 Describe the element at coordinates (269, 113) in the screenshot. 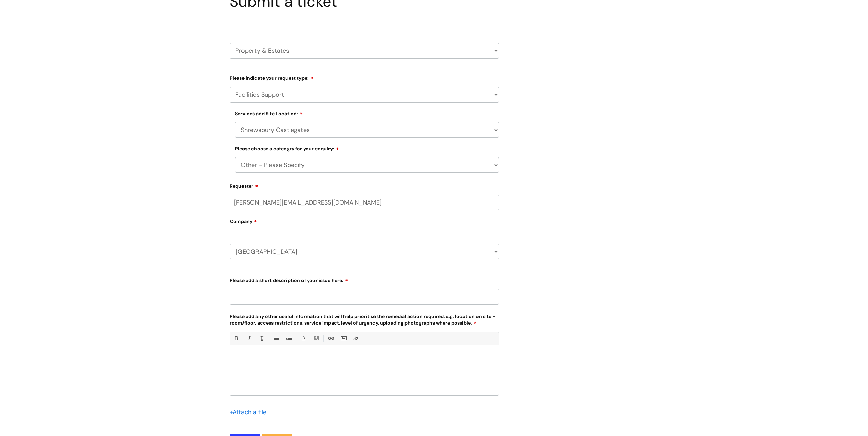

I see `label: Services and Site Location:` at that location.